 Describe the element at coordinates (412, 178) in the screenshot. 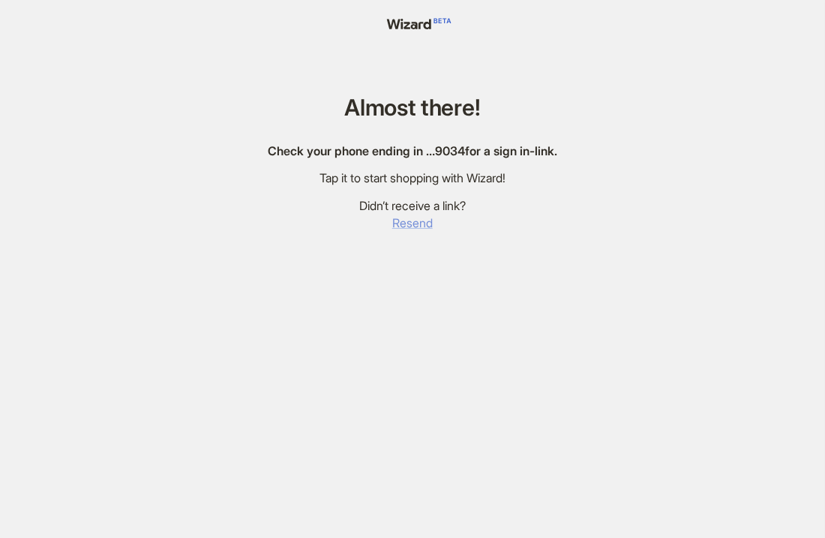

I see `div: Tap it to start shopping with Wizard!` at that location.